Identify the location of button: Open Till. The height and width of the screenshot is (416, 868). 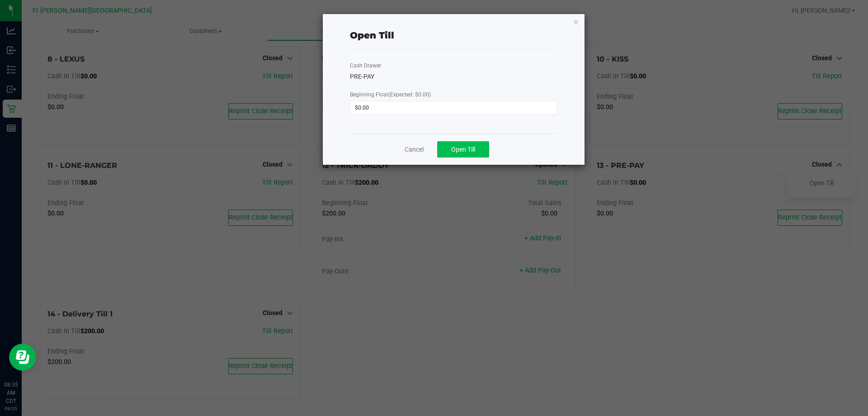
(463, 150).